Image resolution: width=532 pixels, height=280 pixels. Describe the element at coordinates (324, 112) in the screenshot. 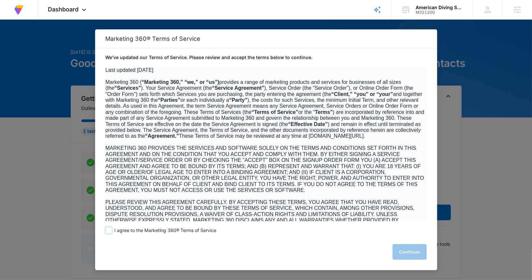

I see `b: Terms”` at that location.